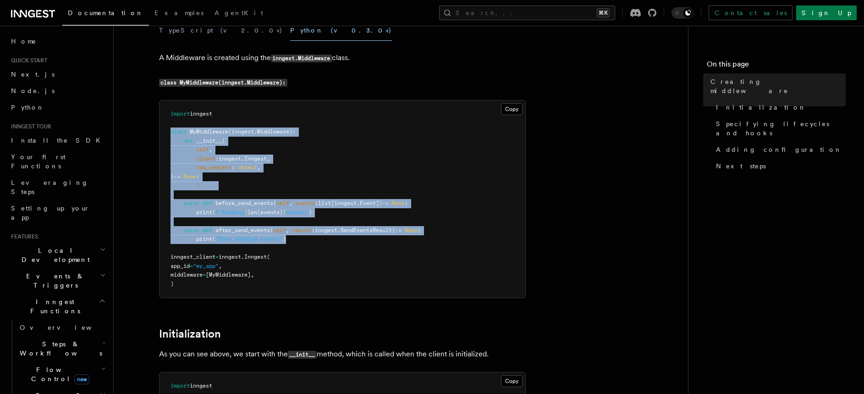 Image resolution: width=864 pixels, height=394 pixels. I want to click on span: before_send_events, so click(244, 203).